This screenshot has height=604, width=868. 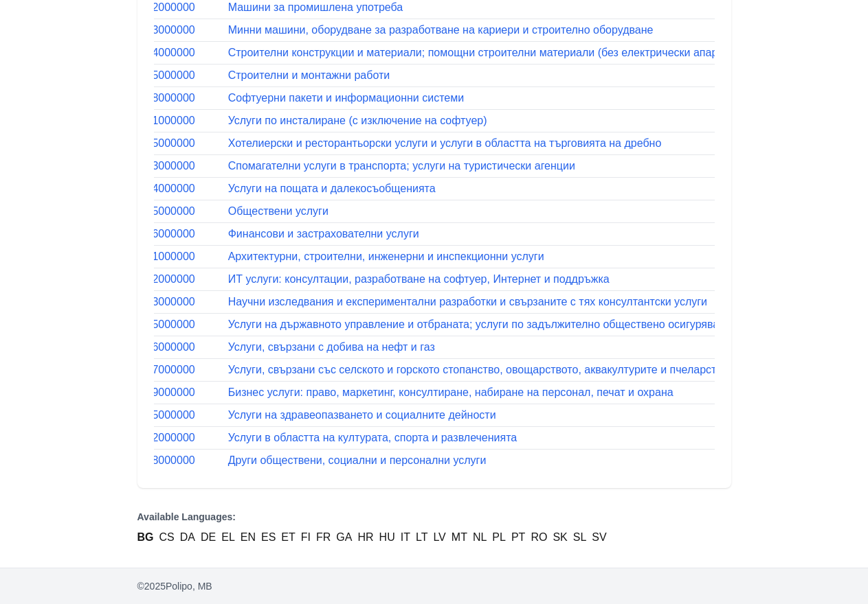 What do you see at coordinates (358, 120) in the screenshot?
I see `a: Услуги по инсталиране (с изключение на софтуер)` at bounding box center [358, 120].